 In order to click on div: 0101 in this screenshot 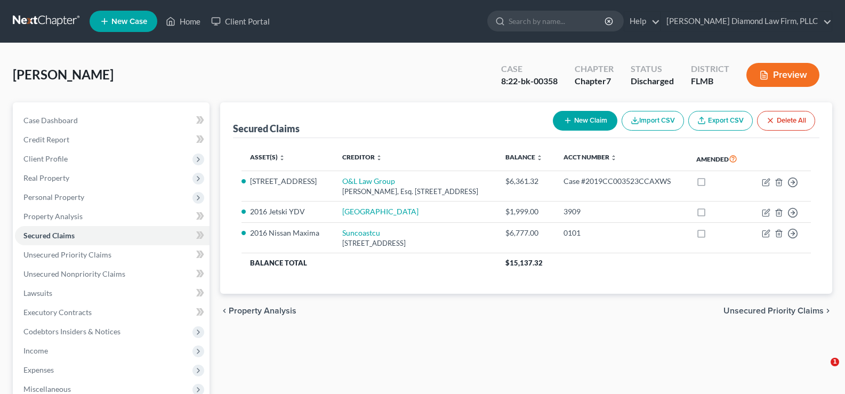, I will do `click(621, 233)`.